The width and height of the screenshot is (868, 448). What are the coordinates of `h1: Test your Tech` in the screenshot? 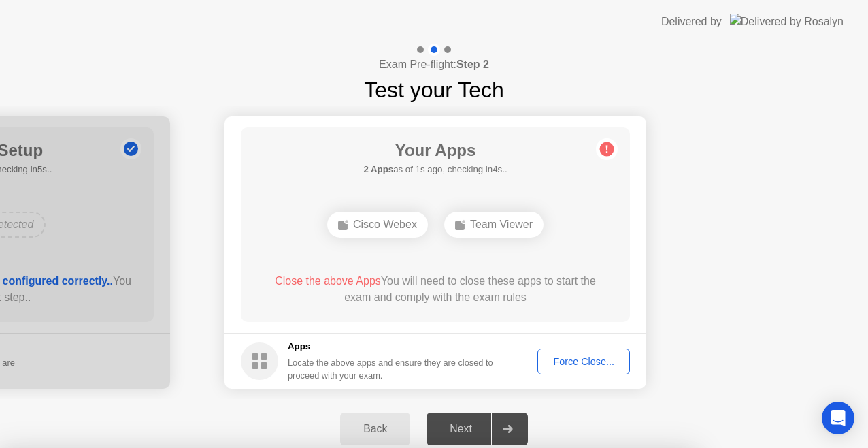 It's located at (434, 90).